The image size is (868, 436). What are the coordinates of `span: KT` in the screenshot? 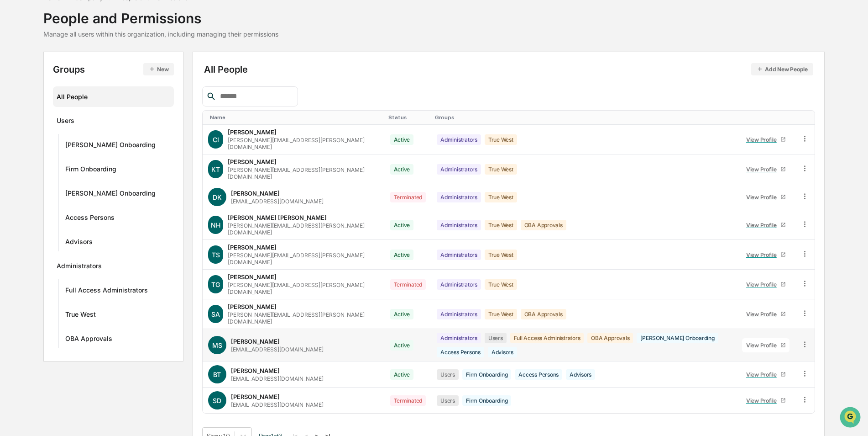 It's located at (215, 169).